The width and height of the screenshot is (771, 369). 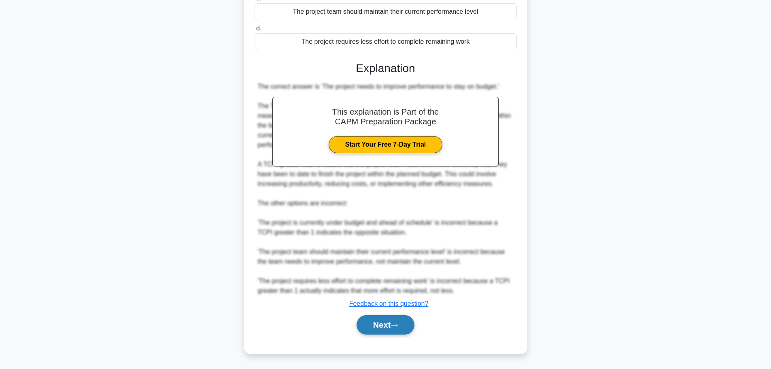 What do you see at coordinates (385, 325) in the screenshot?
I see `button: Next` at bounding box center [385, 325].